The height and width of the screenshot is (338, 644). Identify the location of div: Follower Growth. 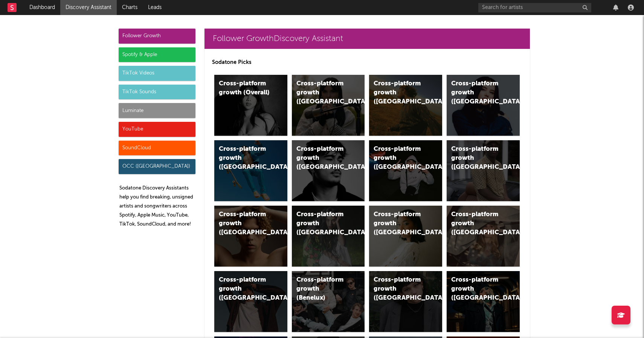
(157, 36).